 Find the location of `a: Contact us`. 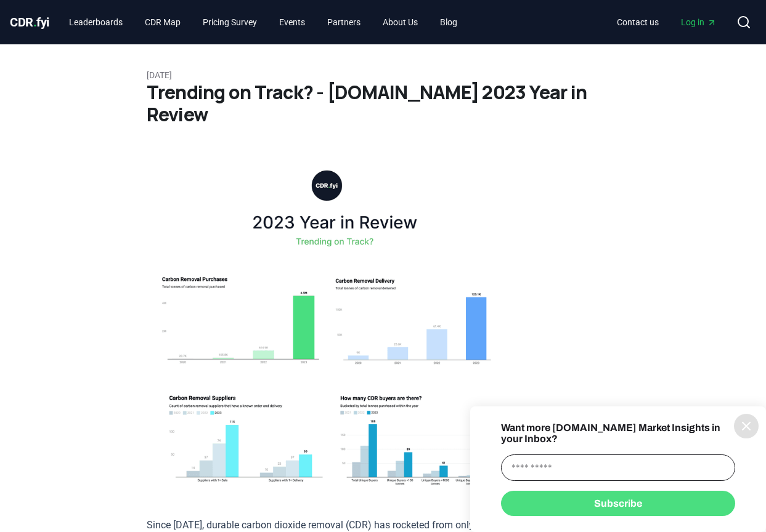

a: Contact us is located at coordinates (638, 22).